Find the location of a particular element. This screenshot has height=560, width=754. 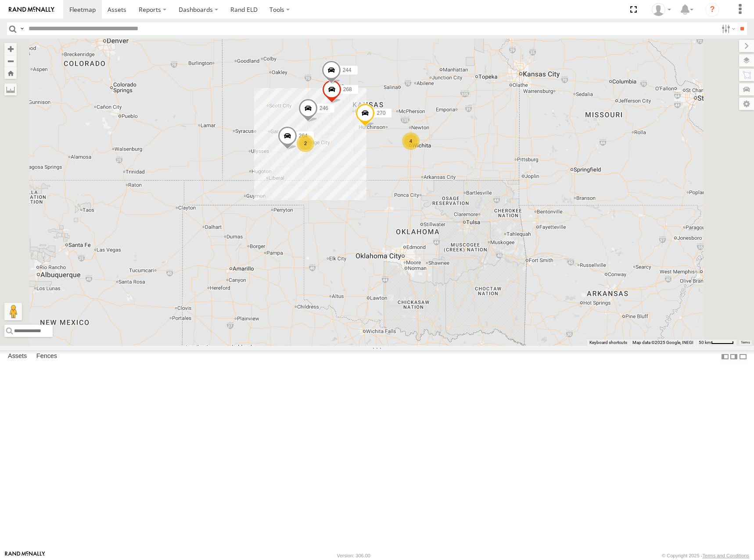

span: 264 is located at coordinates (303, 135).